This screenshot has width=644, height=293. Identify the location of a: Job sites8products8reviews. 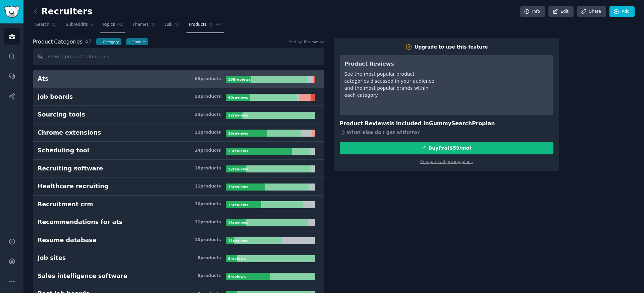
(178, 259).